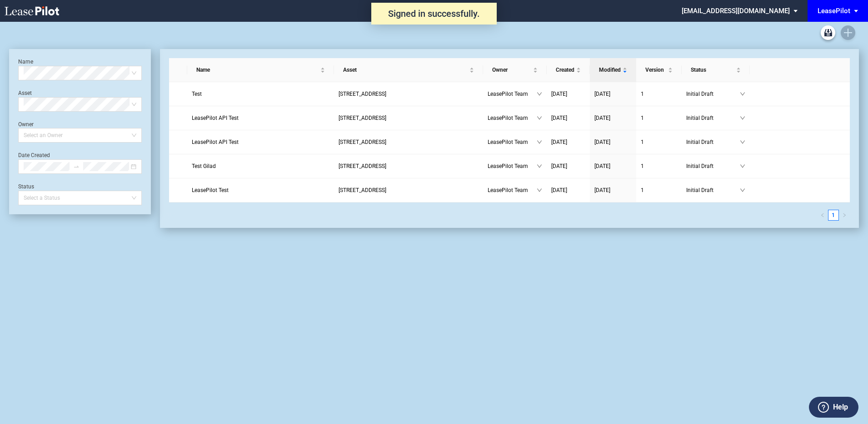  Describe the element at coordinates (844, 215) in the screenshot. I see `button: right` at that location.